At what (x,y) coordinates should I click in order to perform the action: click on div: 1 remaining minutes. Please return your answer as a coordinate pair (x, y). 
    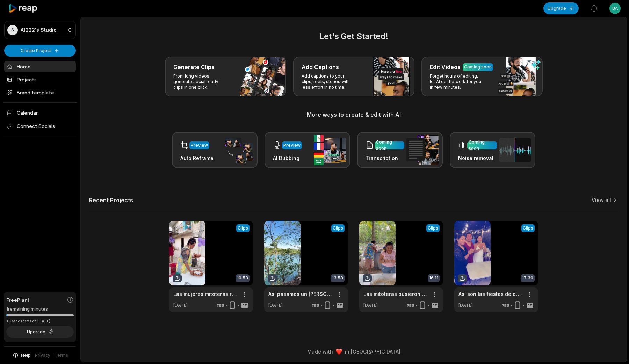
    Looking at the image, I should click on (40, 309).